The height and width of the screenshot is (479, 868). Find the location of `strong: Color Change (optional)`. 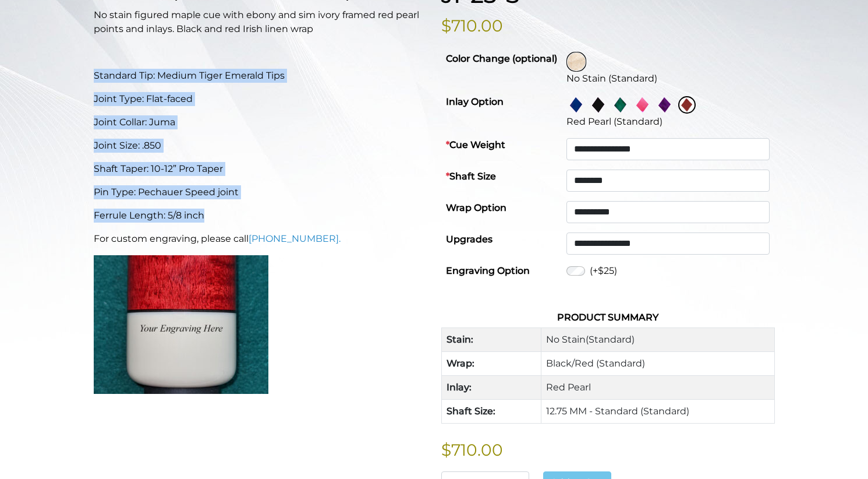

strong: Color Change (optional) is located at coordinates (502, 58).